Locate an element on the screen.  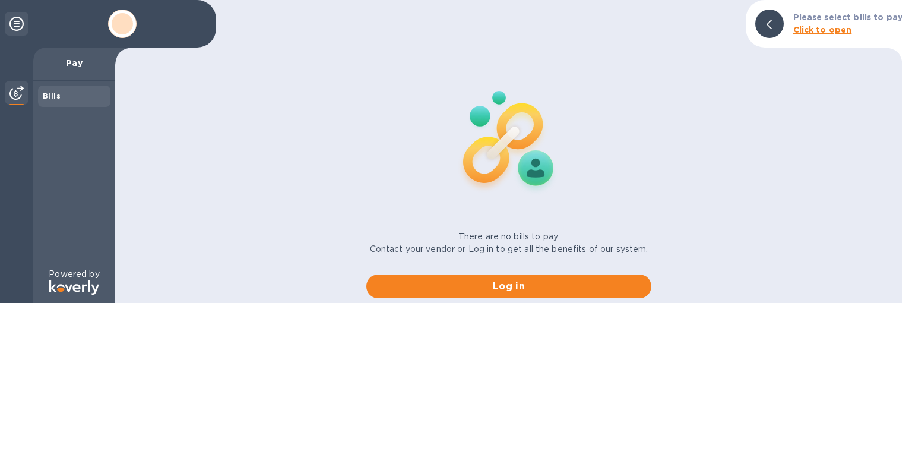
b: Click to open is located at coordinates (822, 30).